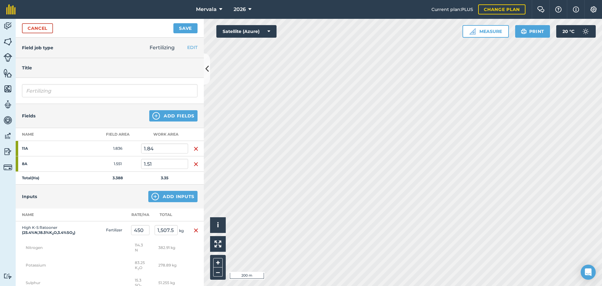  What do you see at coordinates (140, 214) in the screenshot?
I see `th: Rate/ Ha` at bounding box center [140, 214].